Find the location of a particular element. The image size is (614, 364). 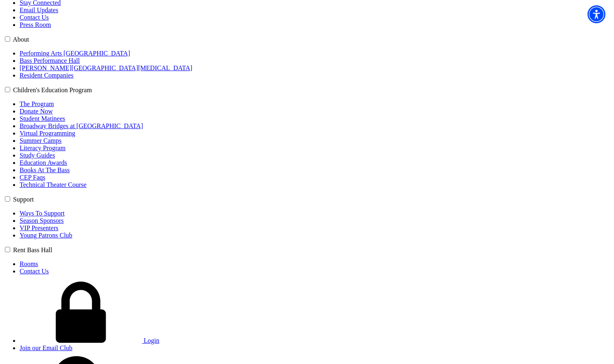

label: Rent Bass Hall is located at coordinates (33, 250).